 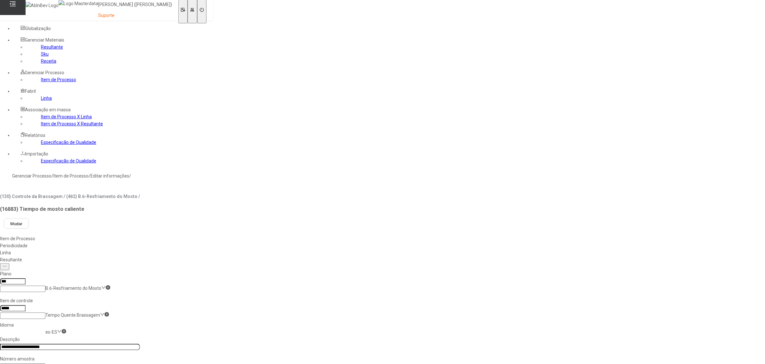 I want to click on a: Gerenciar Processo, so click(x=32, y=176).